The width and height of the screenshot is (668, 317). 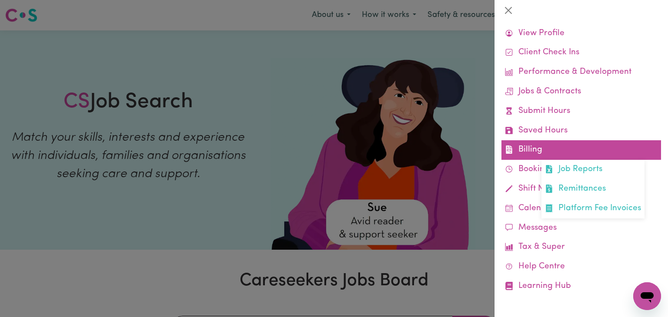 I want to click on a: BillingJob ReportsRemittancesPlatform Fee Invoices, so click(x=581, y=150).